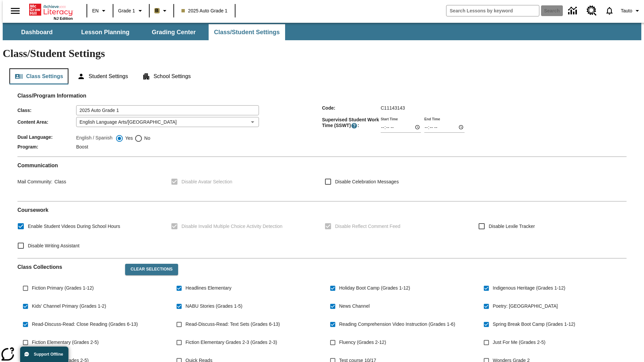 This screenshot has height=362, width=644. What do you see at coordinates (131, 11) in the screenshot?
I see `button: Grade: Grade 1, Select a grade` at bounding box center [131, 11].